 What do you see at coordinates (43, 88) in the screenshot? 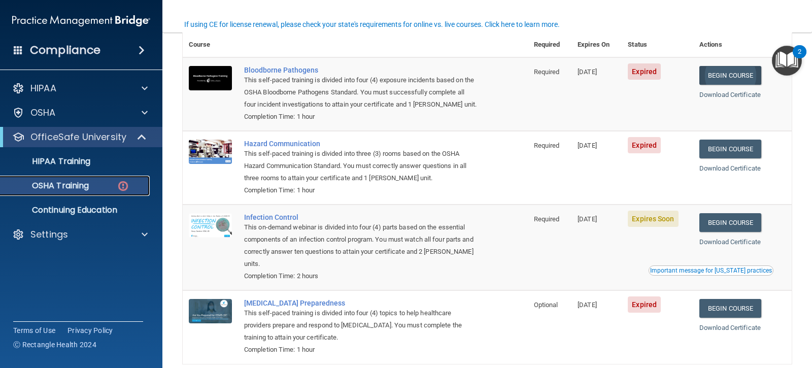
I see `p: HIPAA` at bounding box center [43, 88].